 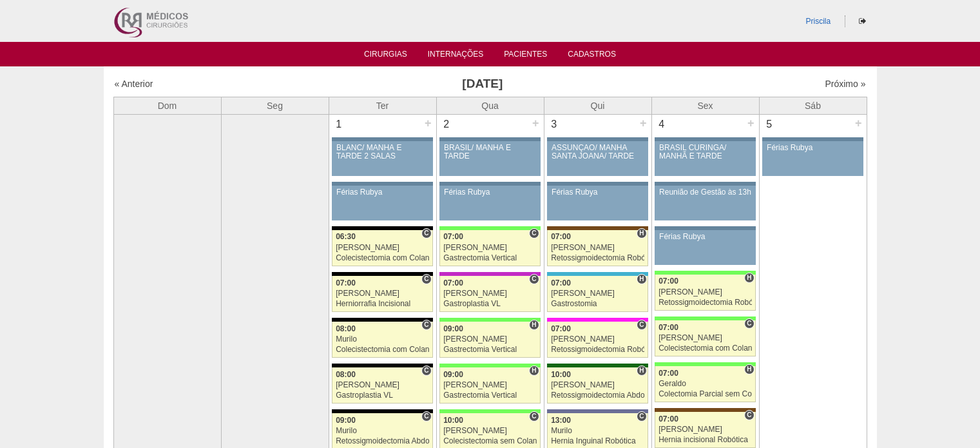 I want to click on div: Key: Maria Braido, so click(x=490, y=274).